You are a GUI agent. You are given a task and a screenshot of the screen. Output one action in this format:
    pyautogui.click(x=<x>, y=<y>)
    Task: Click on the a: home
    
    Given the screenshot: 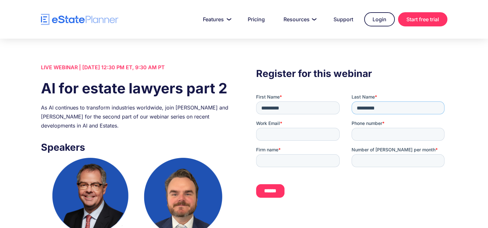 What is the action you would take?
    pyautogui.click(x=80, y=19)
    